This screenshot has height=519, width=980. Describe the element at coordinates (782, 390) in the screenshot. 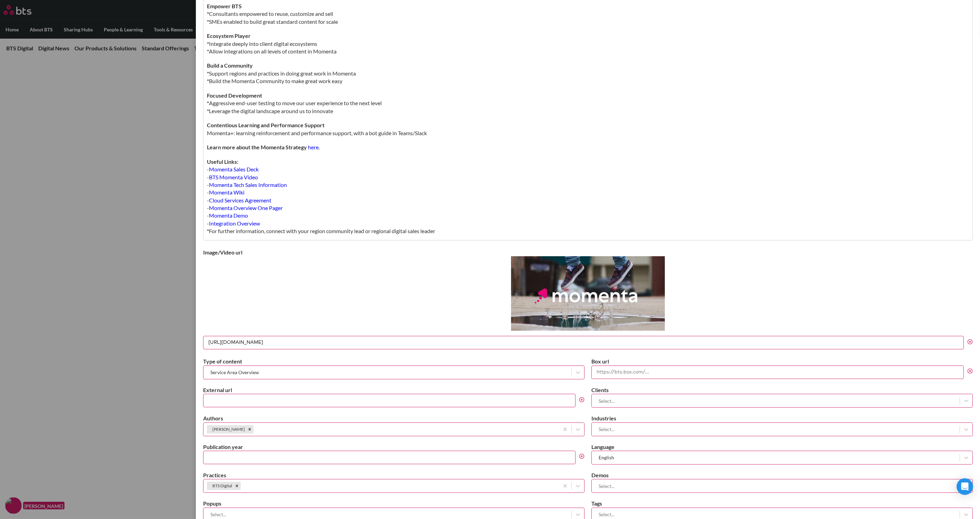

I see `label: Clients` at that location.